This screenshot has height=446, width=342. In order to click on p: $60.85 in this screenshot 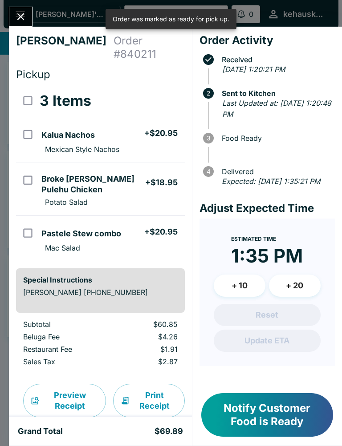, I will do `click(147, 325)`.